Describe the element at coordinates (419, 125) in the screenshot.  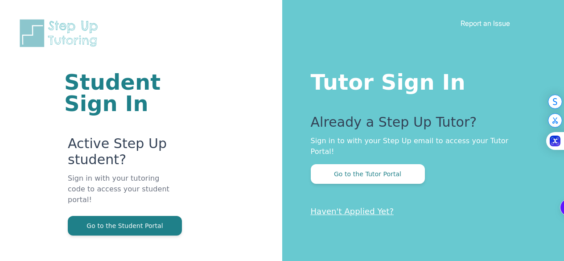
I see `p: Already a Step Up Tutor?` at that location.